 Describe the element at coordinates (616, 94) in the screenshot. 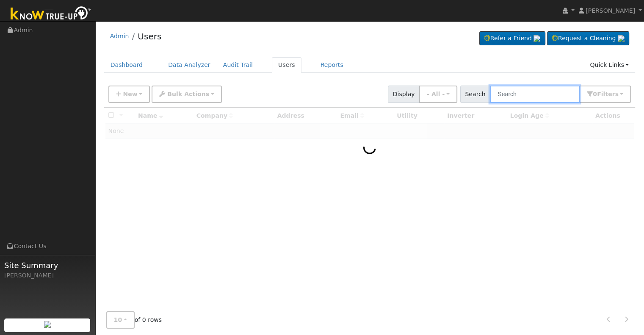

I see `span: s` at that location.